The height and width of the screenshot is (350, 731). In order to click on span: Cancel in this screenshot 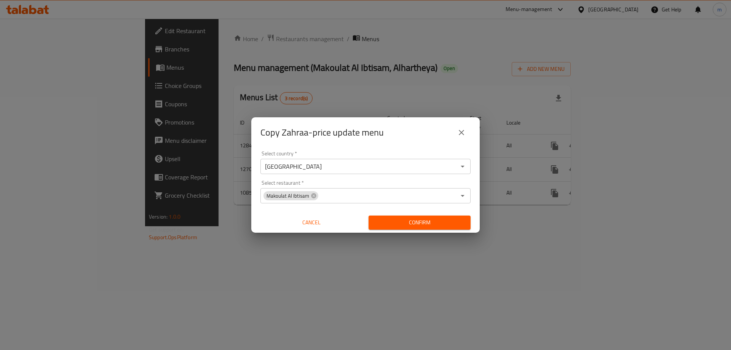, I will do `click(312, 222)`.